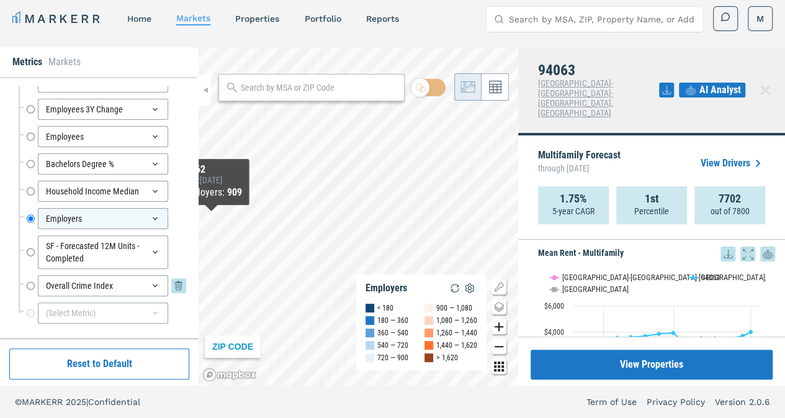  I want to click on a: Term of Use, so click(611, 401).